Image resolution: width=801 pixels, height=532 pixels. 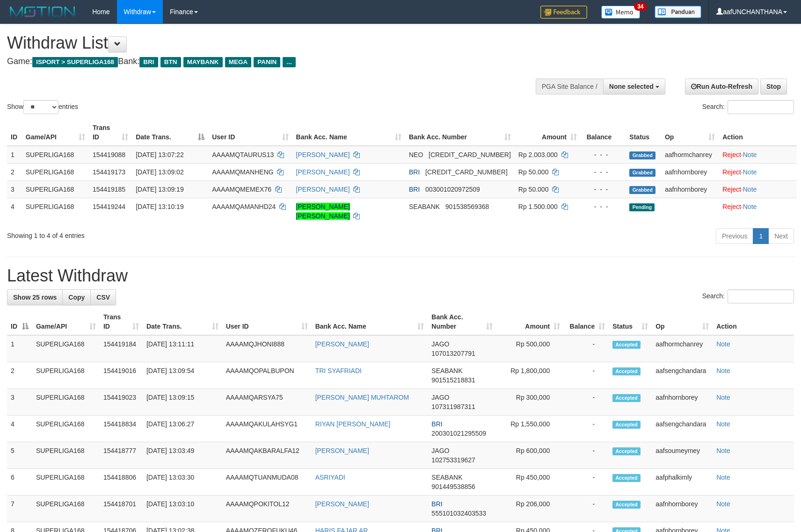 What do you see at coordinates (15, 132) in the screenshot?
I see `th: ID` at bounding box center [15, 132].